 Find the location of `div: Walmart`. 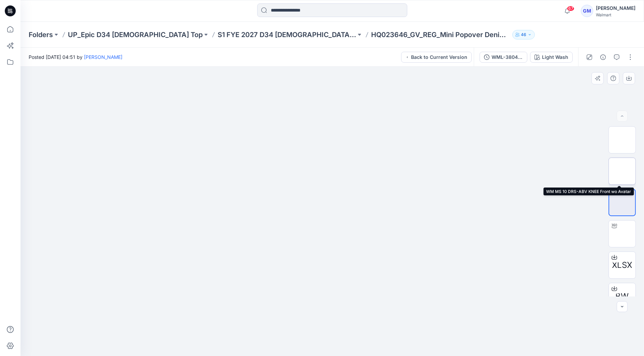

div: Walmart is located at coordinates (616, 15).